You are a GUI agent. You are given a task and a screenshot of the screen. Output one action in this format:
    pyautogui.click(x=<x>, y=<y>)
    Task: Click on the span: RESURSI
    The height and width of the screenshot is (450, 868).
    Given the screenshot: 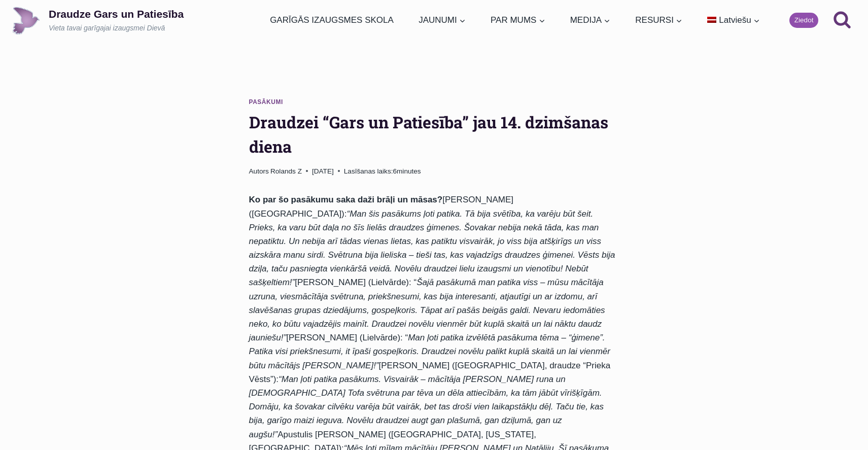 What is the action you would take?
    pyautogui.click(x=658, y=20)
    